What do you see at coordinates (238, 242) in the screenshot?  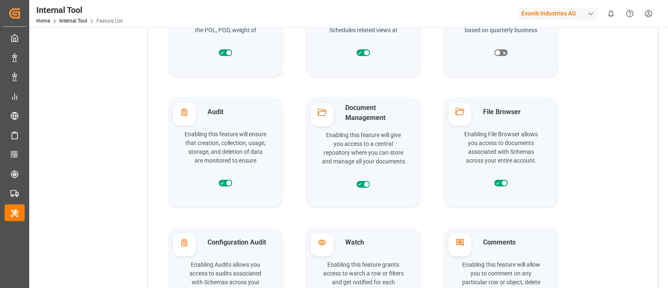 I see `label: Configuration Audit` at bounding box center [238, 242].